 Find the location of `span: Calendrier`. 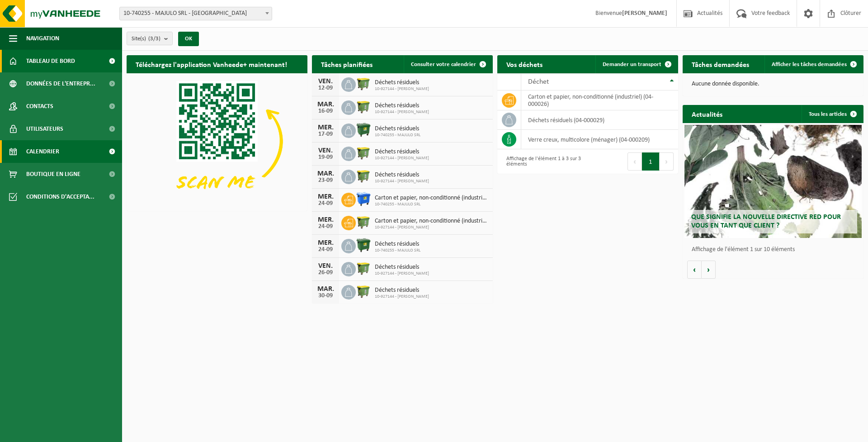

span: Calendrier is located at coordinates (42, 151).